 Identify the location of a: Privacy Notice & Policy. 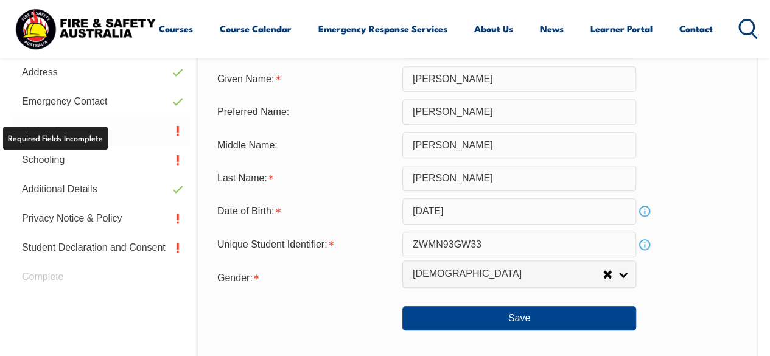
(101, 219).